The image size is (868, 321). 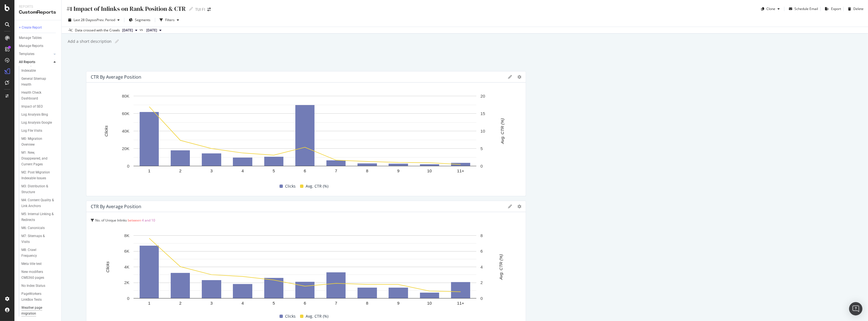 What do you see at coordinates (127, 235) in the screenshot?
I see `text: 8K` at bounding box center [127, 235].